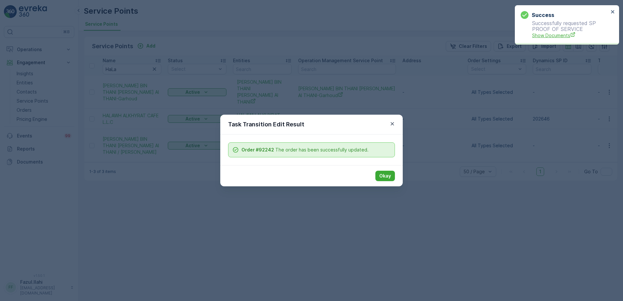  Describe the element at coordinates (565, 29) in the screenshot. I see `p: Successfully requested SP PROOF OF SERVICE` at that location.